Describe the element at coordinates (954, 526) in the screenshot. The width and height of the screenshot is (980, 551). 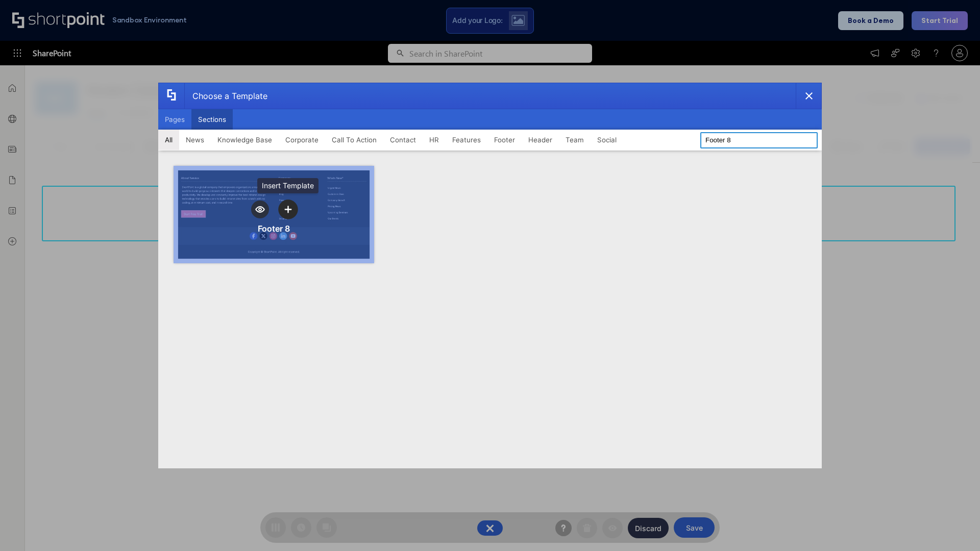
I see `div: Chat Widget` at that location.